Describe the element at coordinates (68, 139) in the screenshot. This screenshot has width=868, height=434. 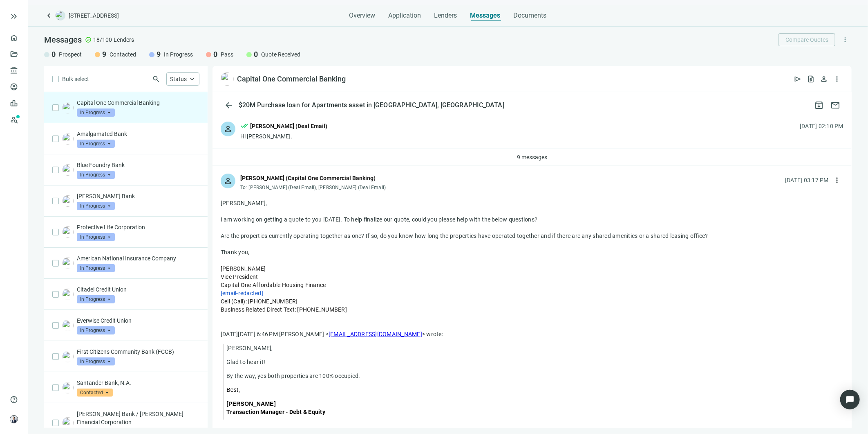
I see `img: af88d749-cef5-4d86-8bbf-8a2e4d1f3b26` at that location.